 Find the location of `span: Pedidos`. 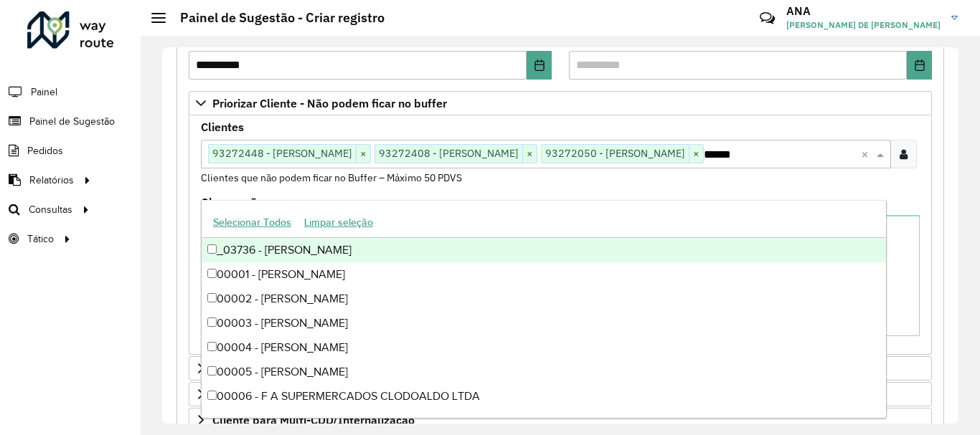

span: Pedidos is located at coordinates (45, 151).